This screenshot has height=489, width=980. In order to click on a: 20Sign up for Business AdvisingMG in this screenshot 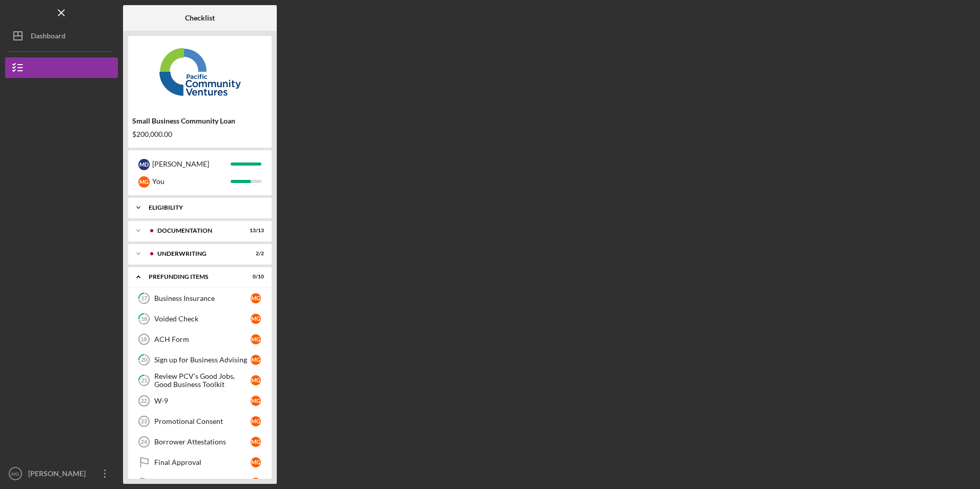, I will do `click(200, 360)`.